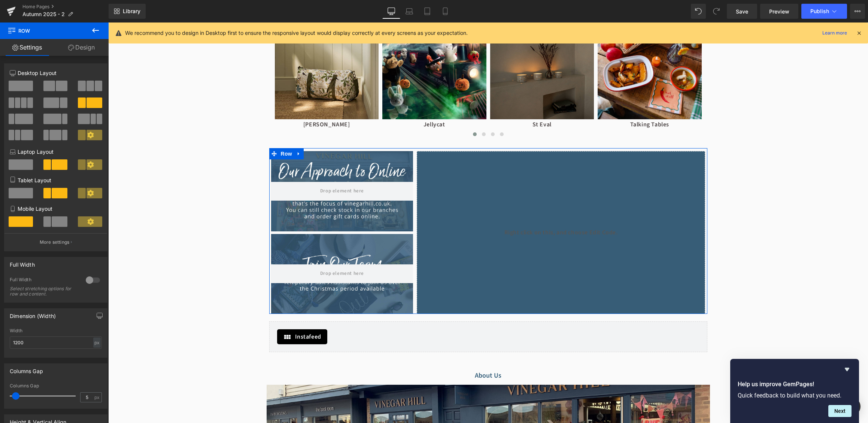 The image size is (868, 423). What do you see at coordinates (380, 353) in the screenshot?
I see `h4: About Us` at bounding box center [380, 353].